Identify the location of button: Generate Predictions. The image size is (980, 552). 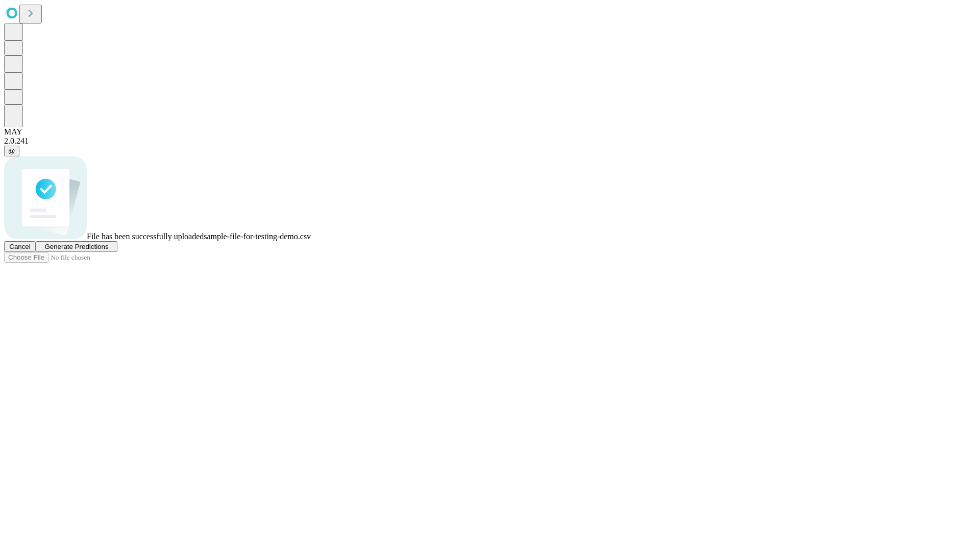
(76, 246).